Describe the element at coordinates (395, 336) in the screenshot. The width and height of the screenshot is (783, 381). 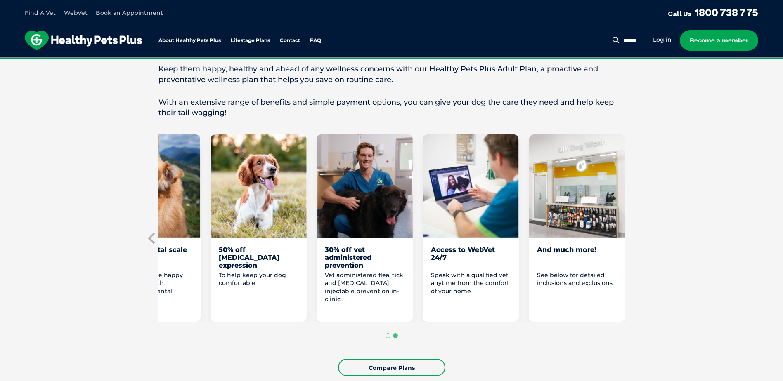
I see `button: Go to page 2` at that location.